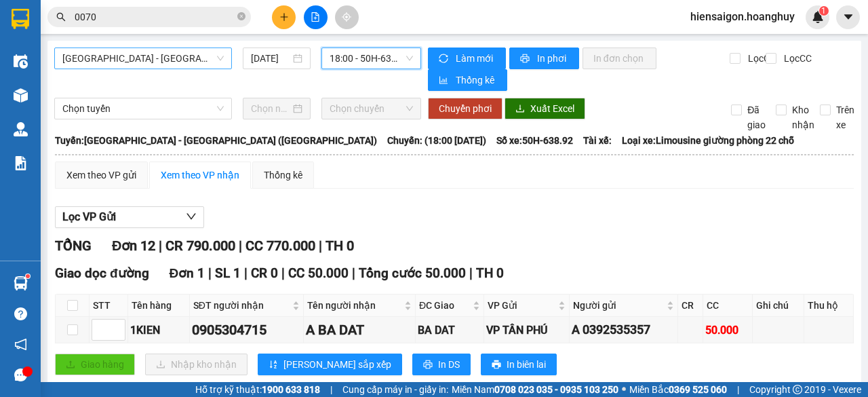 Image resolution: width=868 pixels, height=397 pixels. Describe the element at coordinates (708, 140) in the screenshot. I see `span: Loại xe: Limousine giường phòng 22 chỗ` at that location.